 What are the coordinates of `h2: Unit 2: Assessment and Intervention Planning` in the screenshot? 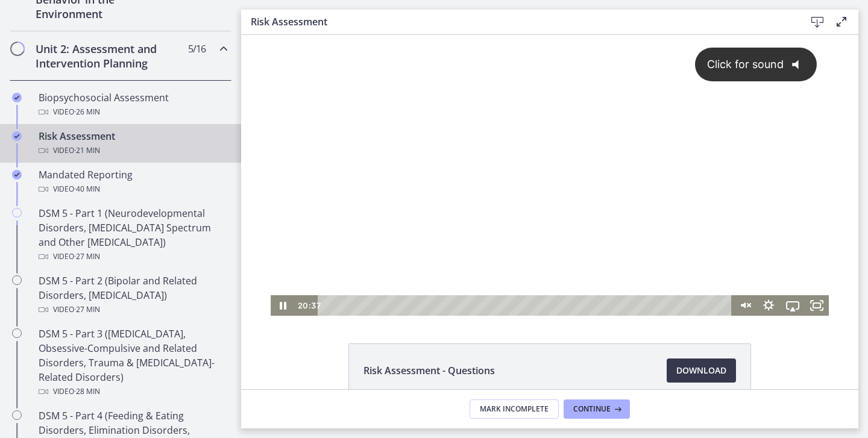 It's located at (109, 56).